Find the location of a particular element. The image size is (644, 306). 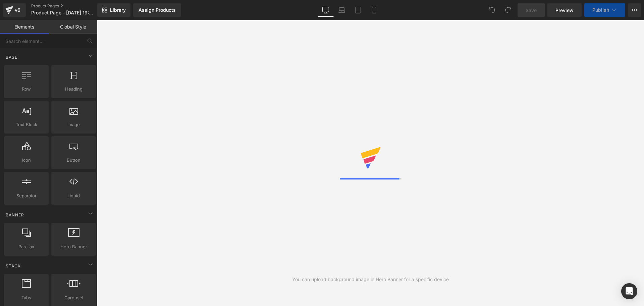

a: New Library is located at coordinates (114, 10).